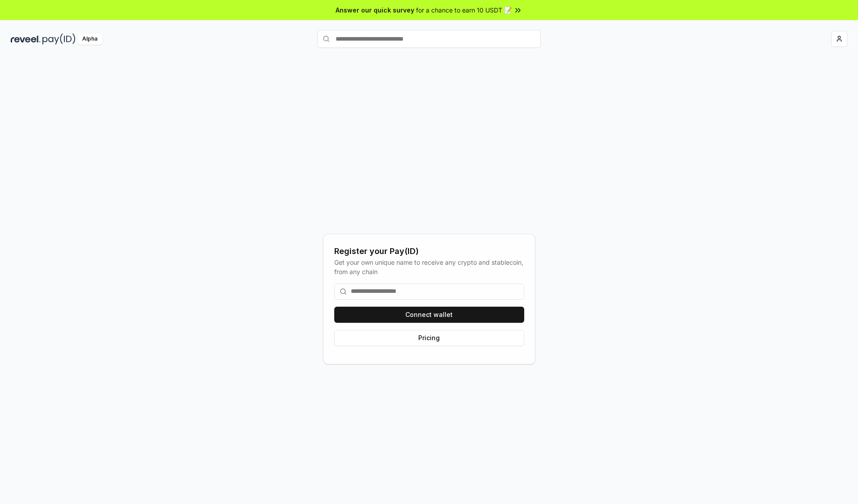 The height and width of the screenshot is (504, 858). What do you see at coordinates (429, 338) in the screenshot?
I see `button: Pricing` at bounding box center [429, 338].